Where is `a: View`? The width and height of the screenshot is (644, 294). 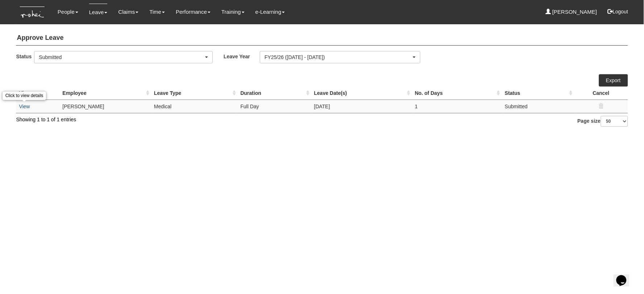 a: View is located at coordinates (25, 106).